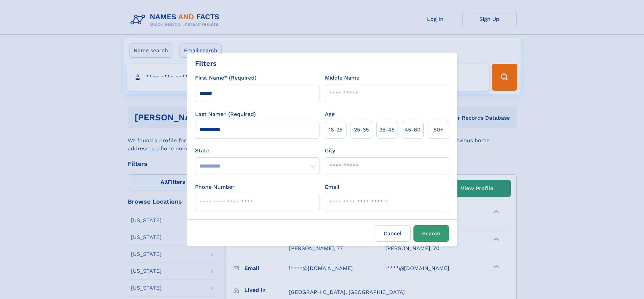 Image resolution: width=644 pixels, height=299 pixels. Describe the element at coordinates (431, 233) in the screenshot. I see `button: Search` at that location.